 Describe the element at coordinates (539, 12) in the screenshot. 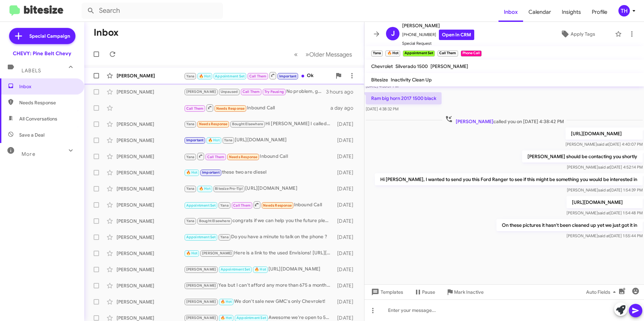

I see `span: Calendar` at that location.